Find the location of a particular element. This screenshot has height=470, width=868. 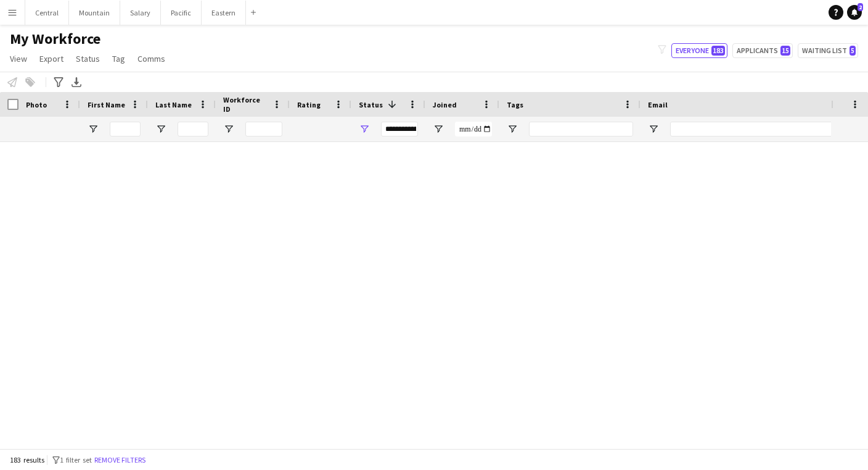

span: 183 is located at coordinates (719, 51).